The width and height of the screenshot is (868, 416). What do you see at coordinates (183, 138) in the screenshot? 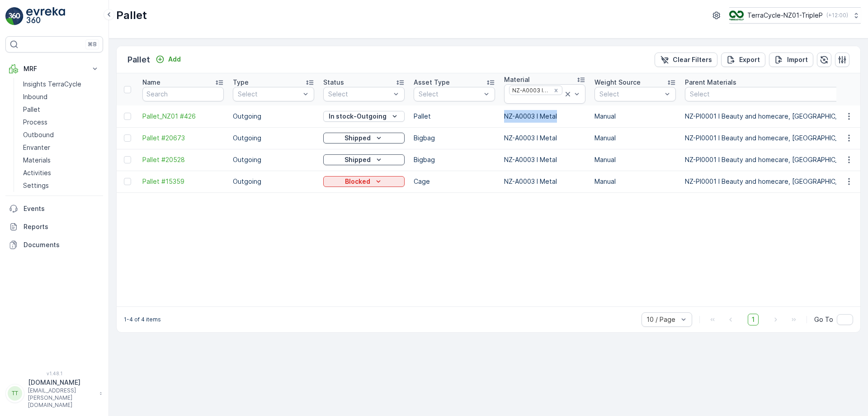
I see `a: Pallet #20673` at bounding box center [183, 138].